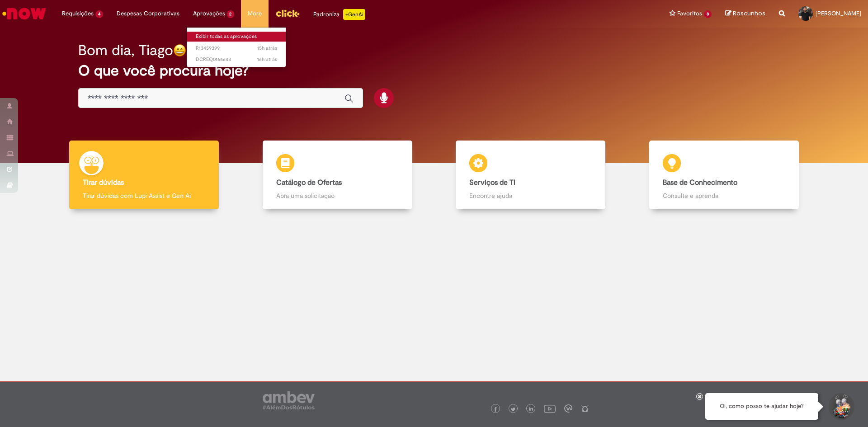 The image size is (868, 427). Describe the element at coordinates (179, 50) in the screenshot. I see `img: happy-face.png` at that location.